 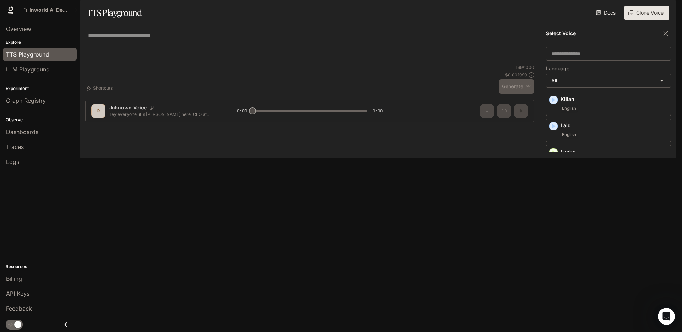 What do you see at coordinates (558, 69) in the screenshot?
I see `p: Language` at bounding box center [558, 69].